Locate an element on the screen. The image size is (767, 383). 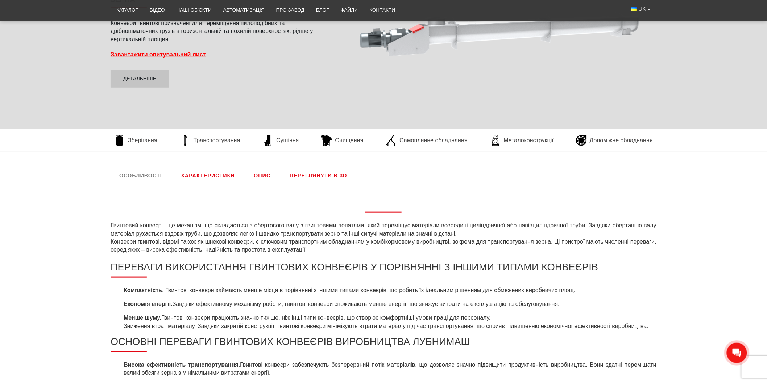
a: Переглянути в 3D is located at coordinates (318, 176).